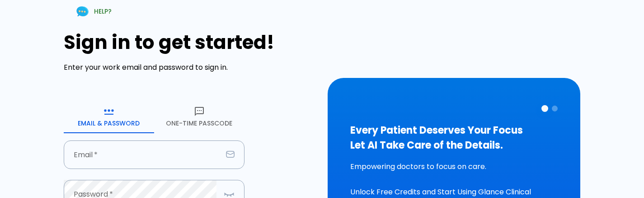  What do you see at coordinates (191, 67) in the screenshot?
I see `p: Enter your work email and password to sign in.` at bounding box center [191, 67].